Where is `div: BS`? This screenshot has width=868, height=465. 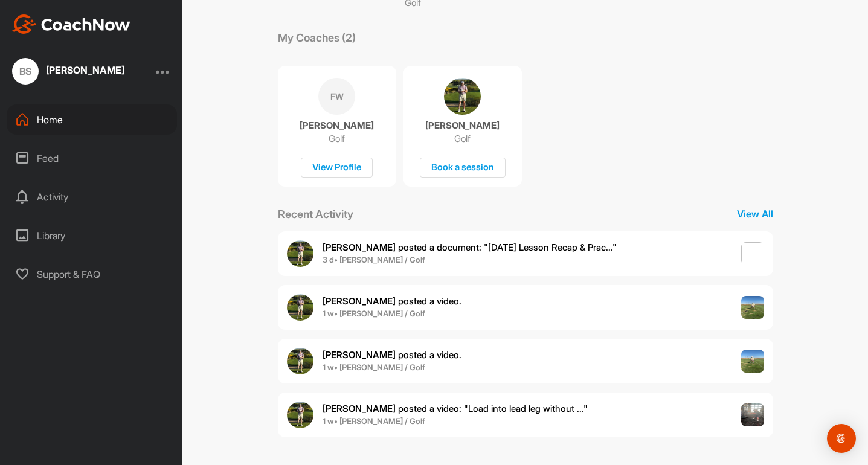
div: BS is located at coordinates (26, 71).